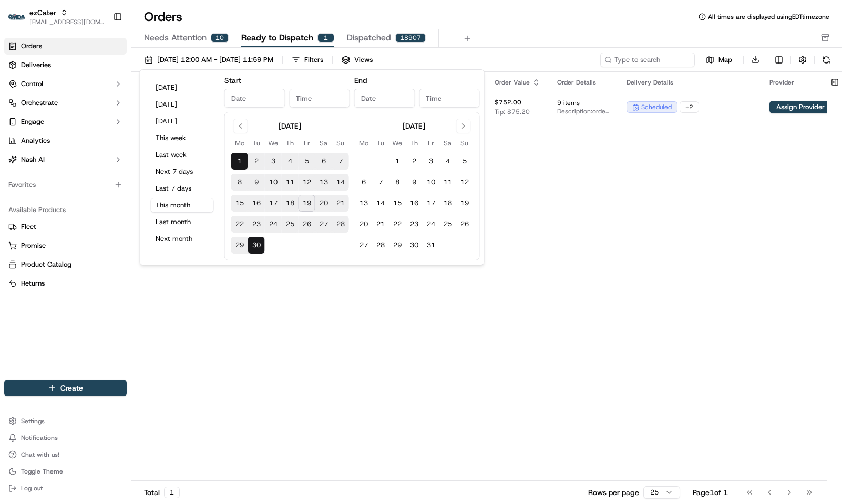  What do you see at coordinates (65, 227) in the screenshot?
I see `a: Fleet` at bounding box center [65, 227].